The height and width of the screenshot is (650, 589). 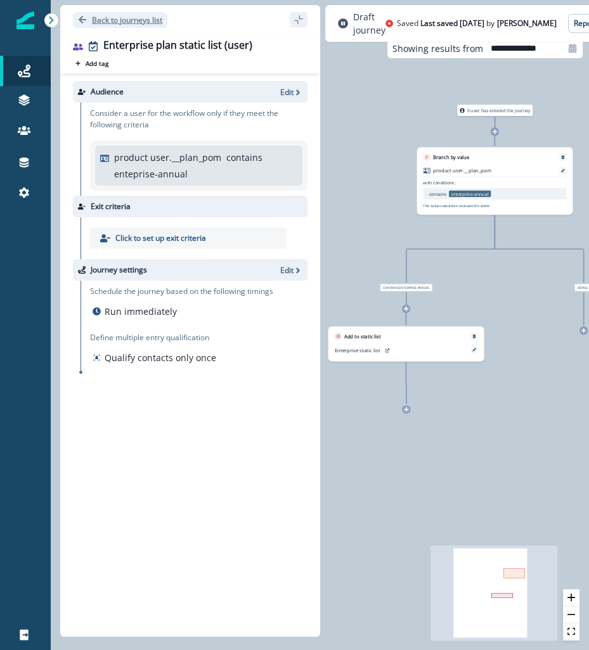 What do you see at coordinates (571, 632) in the screenshot?
I see `button: fit view` at bounding box center [571, 632].